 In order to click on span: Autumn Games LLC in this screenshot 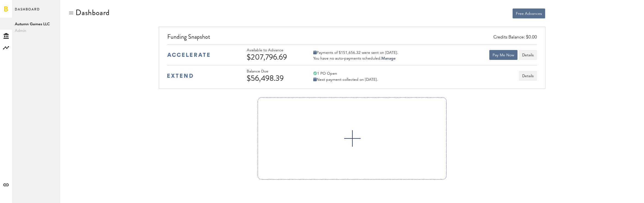, I will do `click(36, 24)`.